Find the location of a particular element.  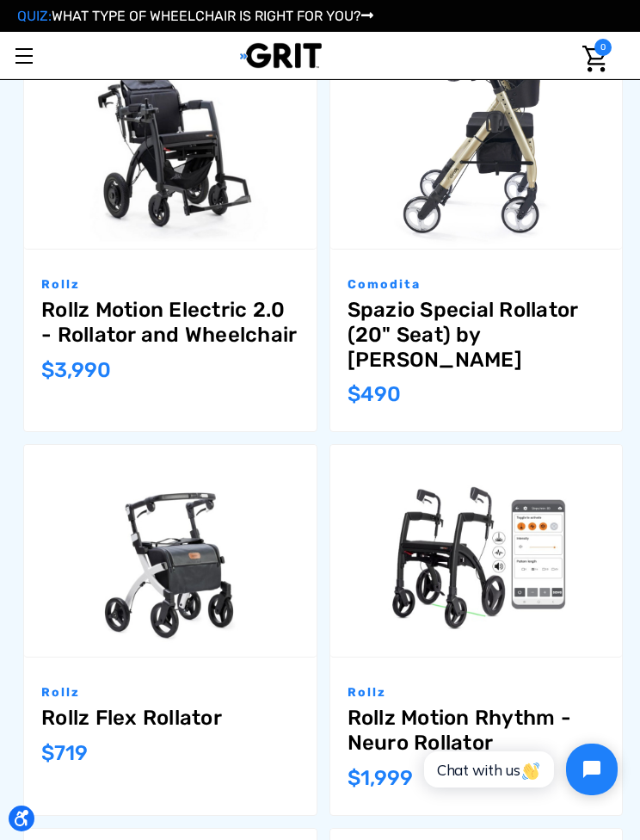

span: $719 is located at coordinates (64, 753).